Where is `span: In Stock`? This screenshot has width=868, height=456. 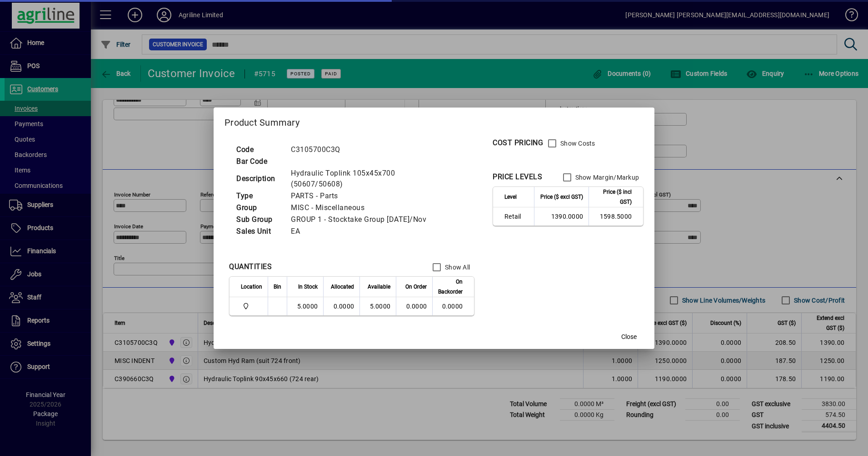
span: In Stock is located at coordinates (308, 287).